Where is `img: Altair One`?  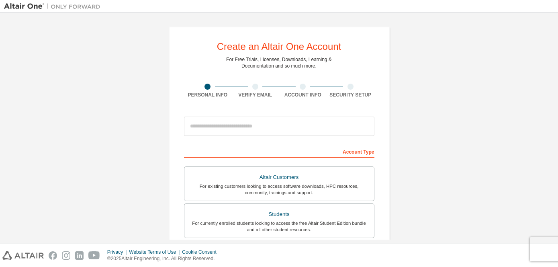
img: Altair One is located at coordinates (54, 6).